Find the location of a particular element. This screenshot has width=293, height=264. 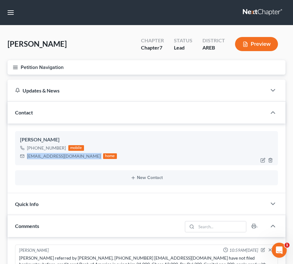

div: Updates & News is located at coordinates (137, 90).